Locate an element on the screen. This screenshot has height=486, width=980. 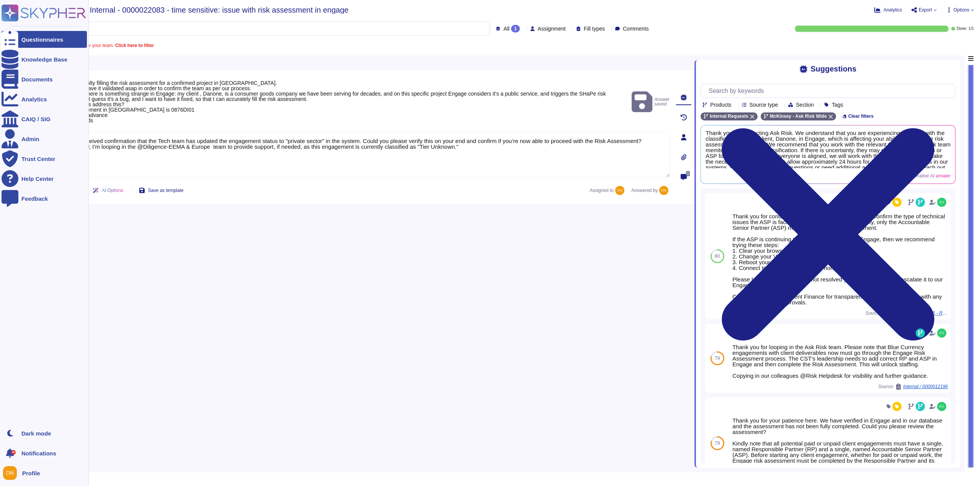
div: Feedback is located at coordinates (35, 199).